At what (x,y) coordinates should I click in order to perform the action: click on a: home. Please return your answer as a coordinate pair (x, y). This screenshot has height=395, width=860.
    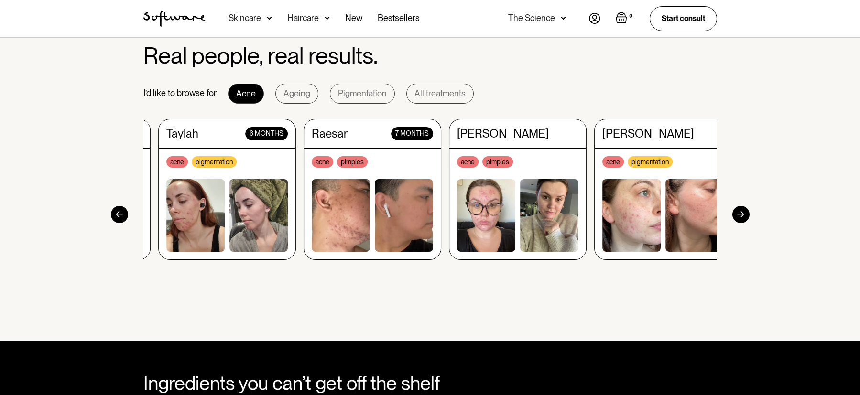
    Looking at the image, I should click on (174, 19).